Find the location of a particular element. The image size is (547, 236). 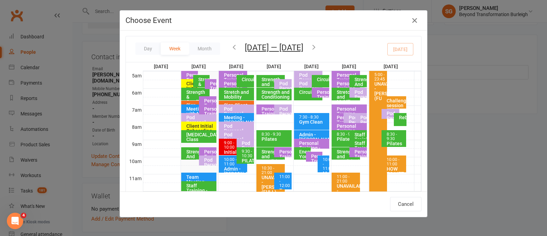

th: 12pm is located at coordinates (134, 195).